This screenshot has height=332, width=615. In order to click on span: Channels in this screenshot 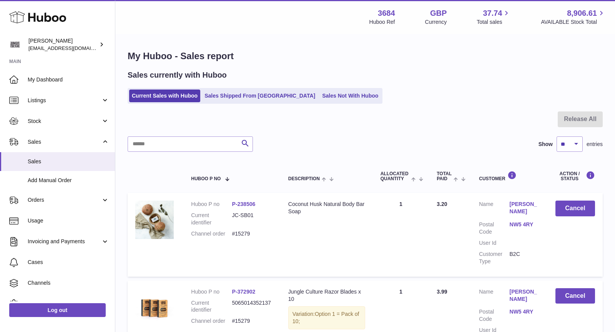, I will do `click(68, 283)`.